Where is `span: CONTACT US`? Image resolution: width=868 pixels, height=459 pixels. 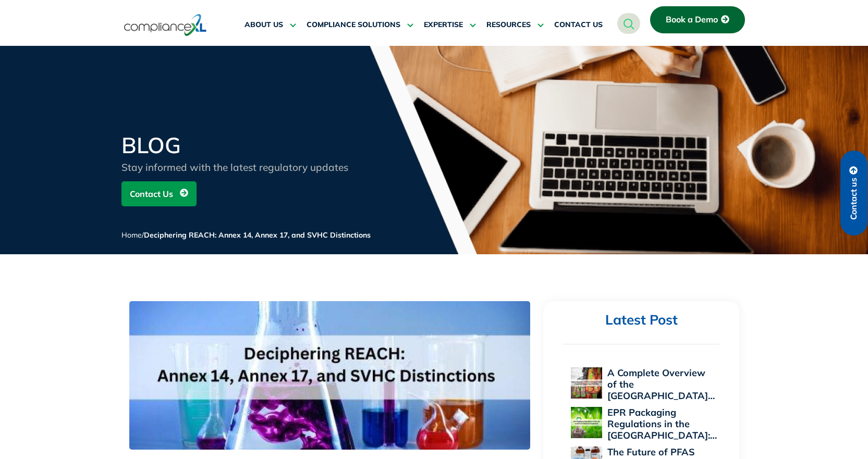 span: CONTACT US is located at coordinates (578, 25).